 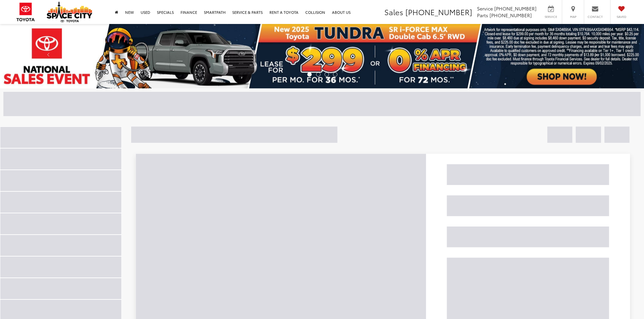 What do you see at coordinates (573, 16) in the screenshot?
I see `span: Map` at bounding box center [573, 16].